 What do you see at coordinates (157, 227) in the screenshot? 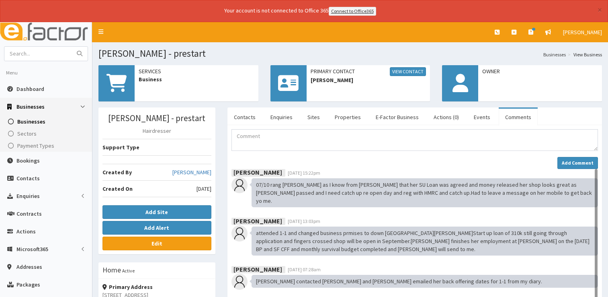
I see `b: Add Alert` at bounding box center [157, 227].